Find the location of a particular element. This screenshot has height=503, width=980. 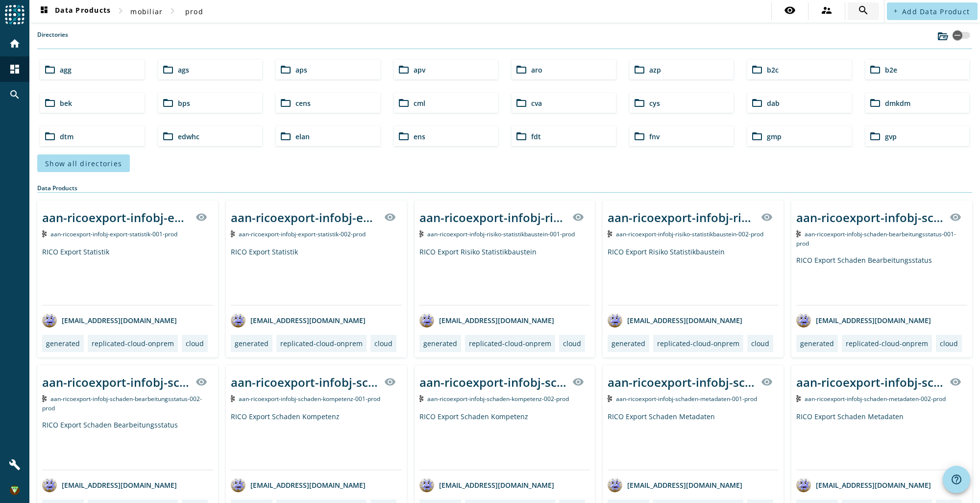

mat-icon: add is located at coordinates (895, 11).